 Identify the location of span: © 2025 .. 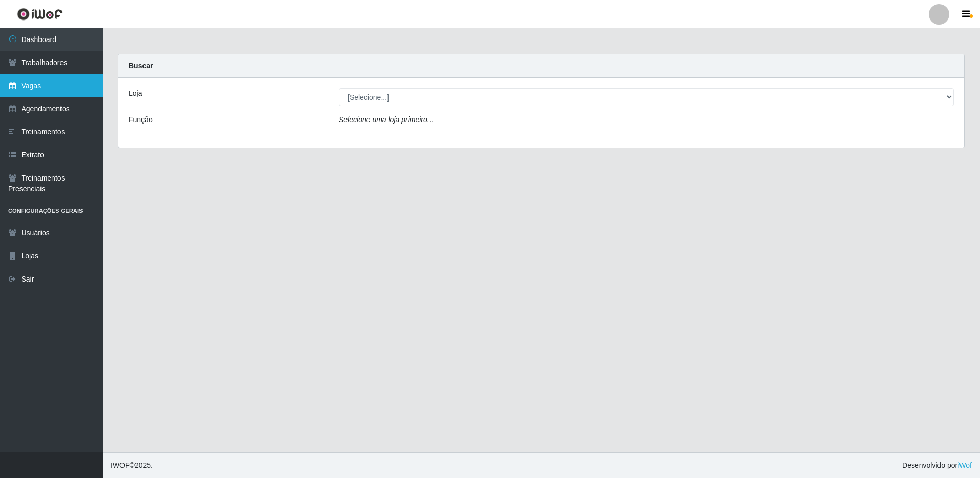
(132, 465).